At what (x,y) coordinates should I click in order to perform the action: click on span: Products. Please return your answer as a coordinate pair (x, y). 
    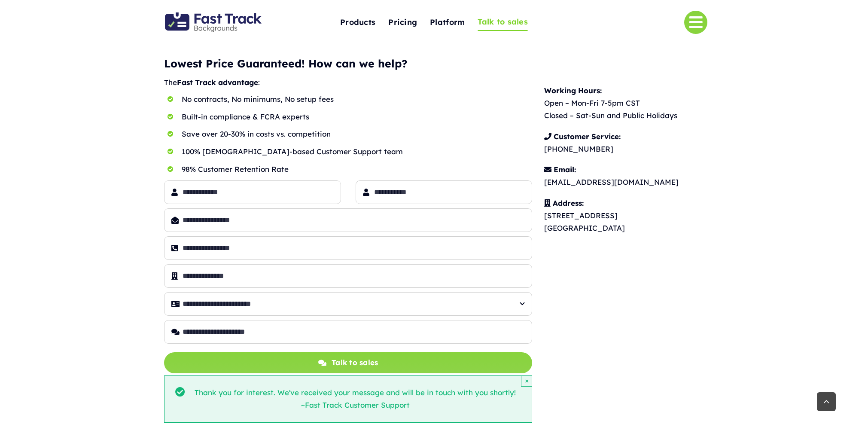
    Looking at the image, I should click on (358, 22).